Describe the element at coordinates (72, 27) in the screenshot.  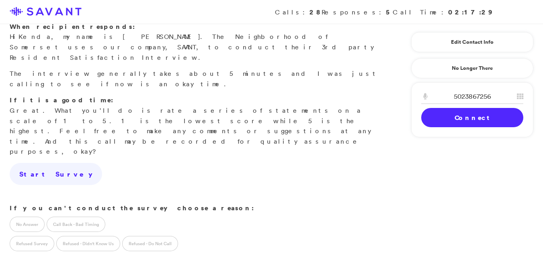
I see `strong: When recipient responds:` at that location.